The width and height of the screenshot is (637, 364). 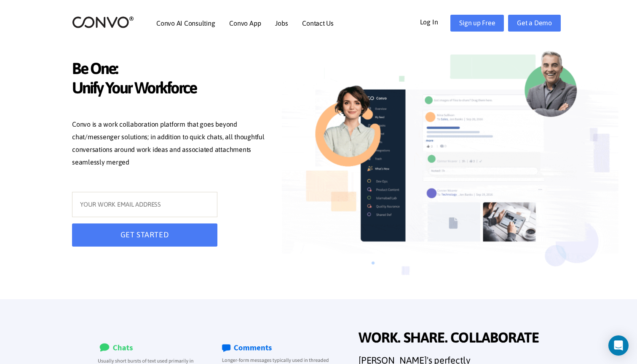 I want to click on input: YOUR WORK EMAIL ADDRESS, so click(x=145, y=204).